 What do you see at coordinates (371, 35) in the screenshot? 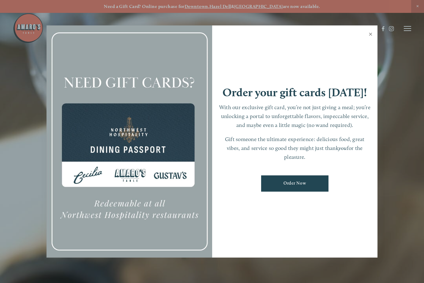
I see `a: Close` at bounding box center [371, 35].